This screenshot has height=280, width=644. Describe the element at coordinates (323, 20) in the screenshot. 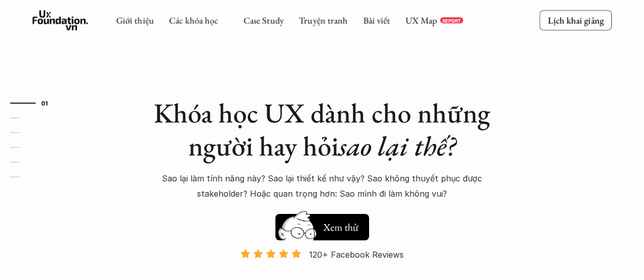

I see `a: Truyện tranh` at that location.